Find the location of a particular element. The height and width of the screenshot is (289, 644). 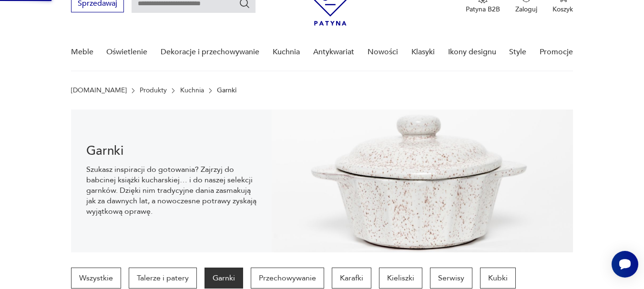

a: Karafki is located at coordinates (351, 278).